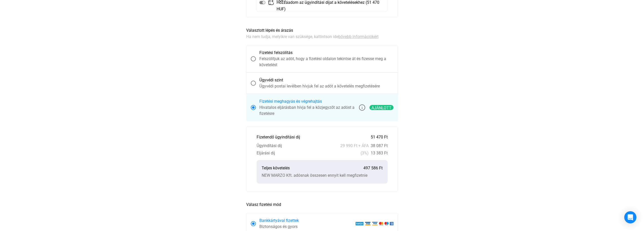  What do you see at coordinates (266, 153) in the screenshot?
I see `font: Eljárási díj` at bounding box center [266, 153].